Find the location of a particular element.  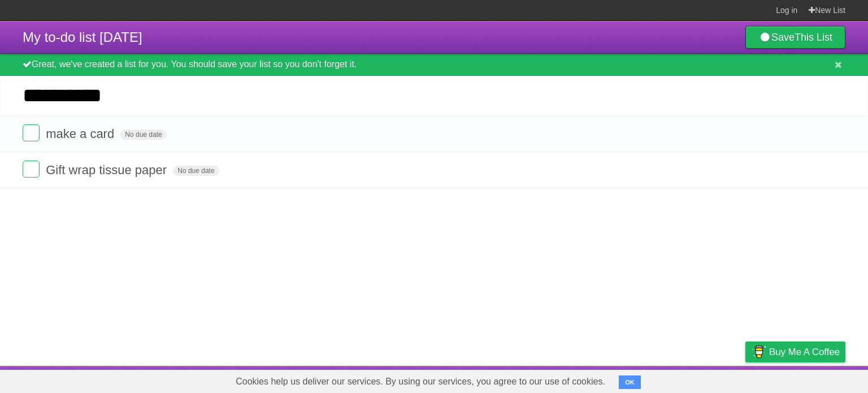

a: About is located at coordinates (607, 380).